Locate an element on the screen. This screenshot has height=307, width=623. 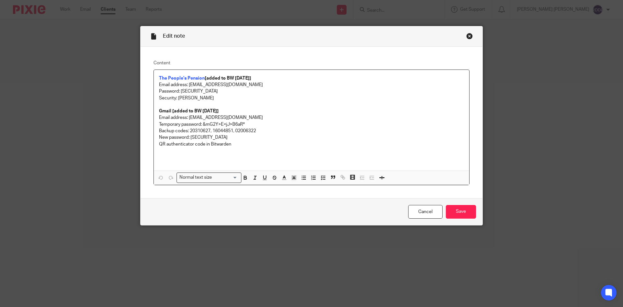
input: Search for option is located at coordinates (226, 177).